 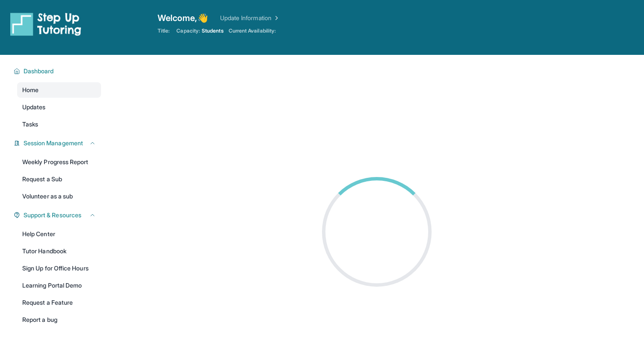 I want to click on button: Dashboard, so click(x=58, y=71).